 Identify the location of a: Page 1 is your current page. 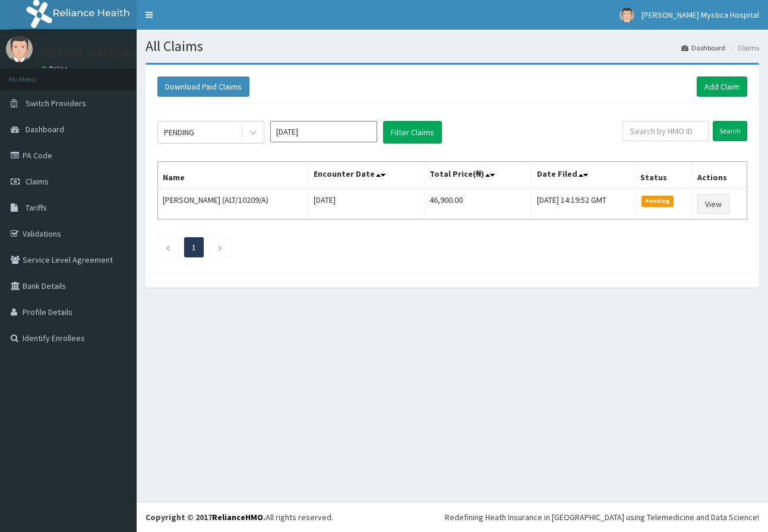
(193, 248).